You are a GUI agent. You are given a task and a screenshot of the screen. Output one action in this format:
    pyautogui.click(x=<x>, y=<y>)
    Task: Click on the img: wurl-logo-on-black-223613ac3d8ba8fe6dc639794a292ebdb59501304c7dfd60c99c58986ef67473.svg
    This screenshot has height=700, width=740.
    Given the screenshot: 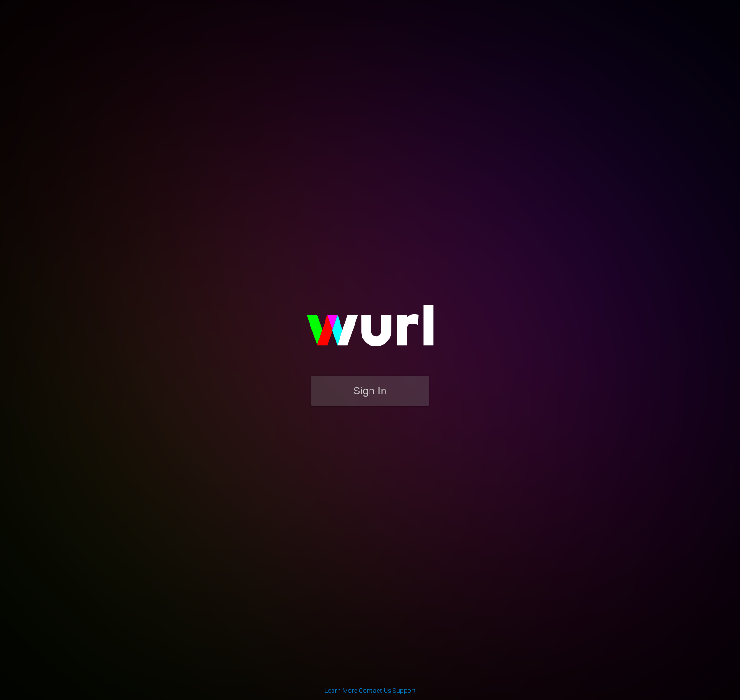 What is the action you would take?
    pyautogui.click(x=370, y=330)
    